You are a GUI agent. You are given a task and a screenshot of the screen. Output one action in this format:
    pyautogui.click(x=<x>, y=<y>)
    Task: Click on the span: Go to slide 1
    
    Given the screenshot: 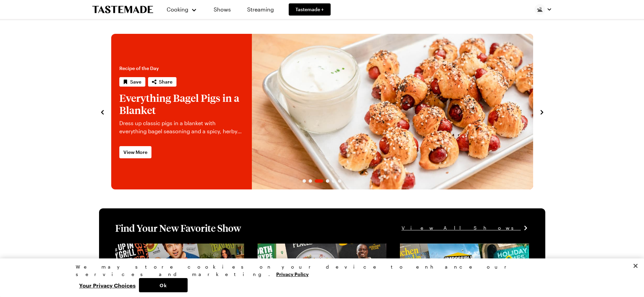 What is the action you would take?
    pyautogui.click(x=304, y=181)
    